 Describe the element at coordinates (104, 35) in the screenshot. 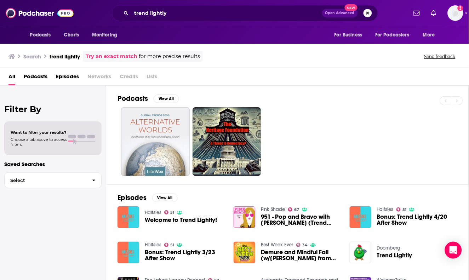

I see `span: Monitoring` at that location.